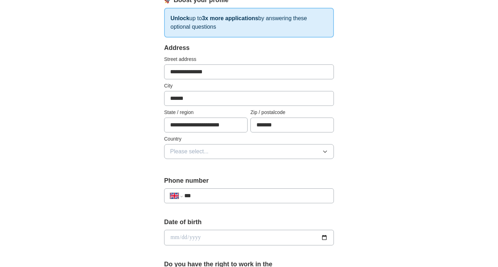 This screenshot has width=498, height=267. What do you see at coordinates (249, 139) in the screenshot?
I see `label: Country` at bounding box center [249, 139].